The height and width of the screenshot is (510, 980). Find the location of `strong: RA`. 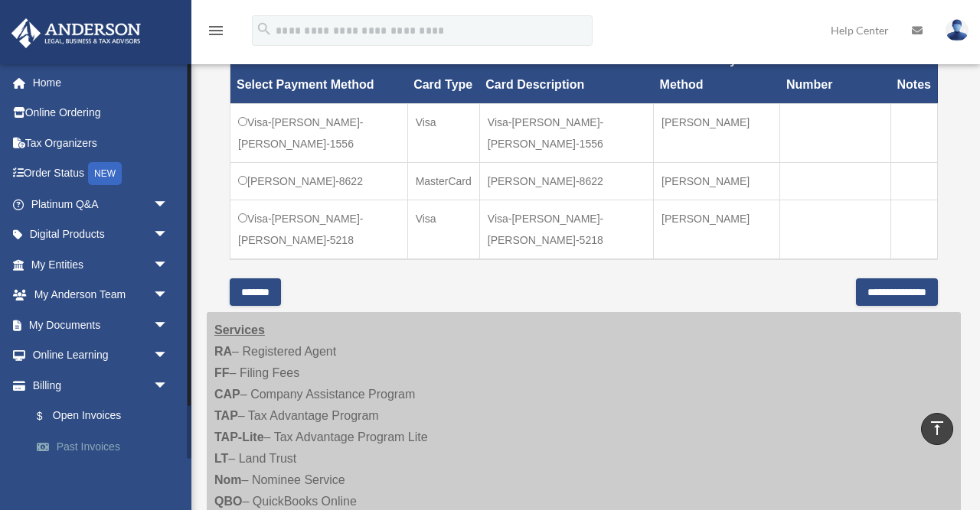

strong: RA is located at coordinates (223, 351).